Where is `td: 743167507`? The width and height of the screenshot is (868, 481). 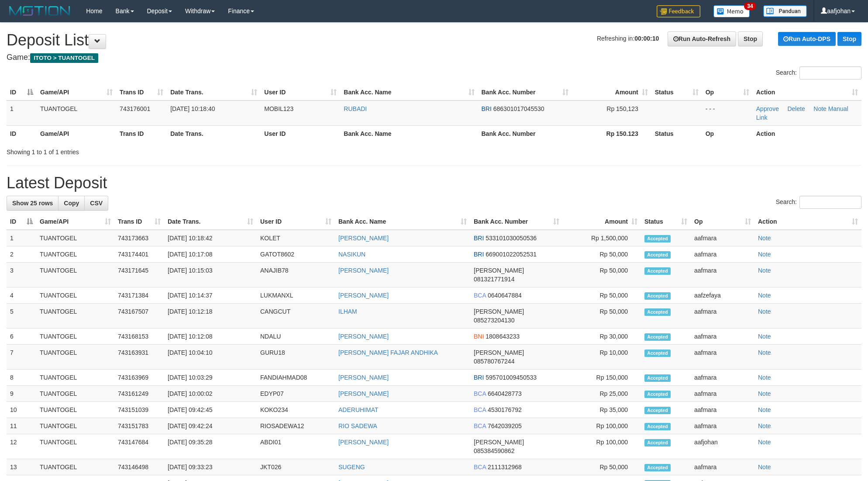
td: 743167507 is located at coordinates (140, 316).